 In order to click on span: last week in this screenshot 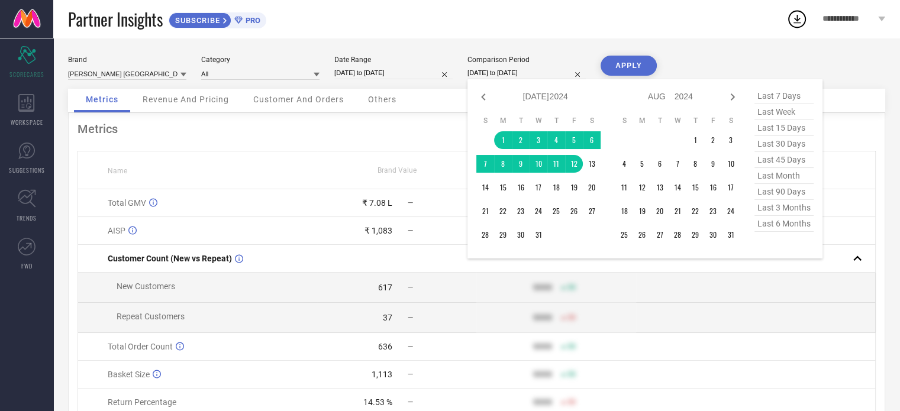, I will do `click(784, 112)`.